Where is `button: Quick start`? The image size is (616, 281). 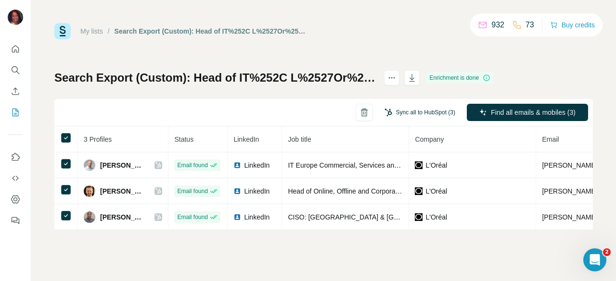 button: Quick start is located at coordinates (15, 49).